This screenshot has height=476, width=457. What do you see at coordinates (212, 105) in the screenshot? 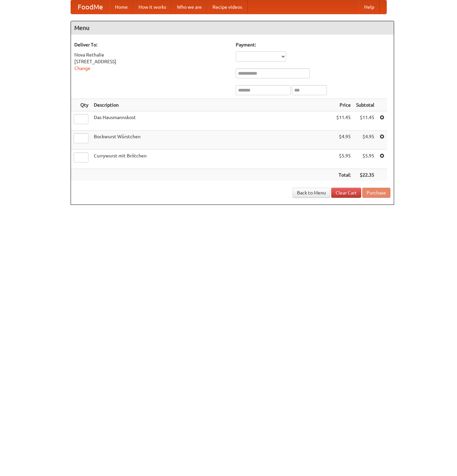
I see `th: Description` at bounding box center [212, 105].